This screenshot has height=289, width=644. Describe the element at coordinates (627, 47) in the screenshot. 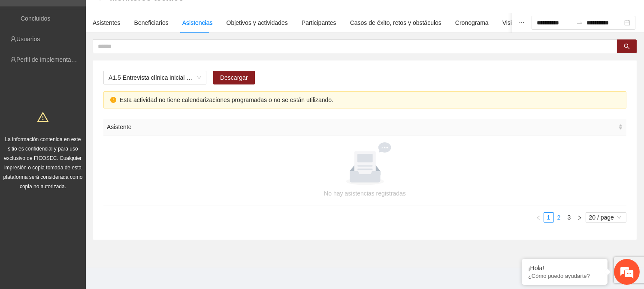

I see `span: search` at that location.